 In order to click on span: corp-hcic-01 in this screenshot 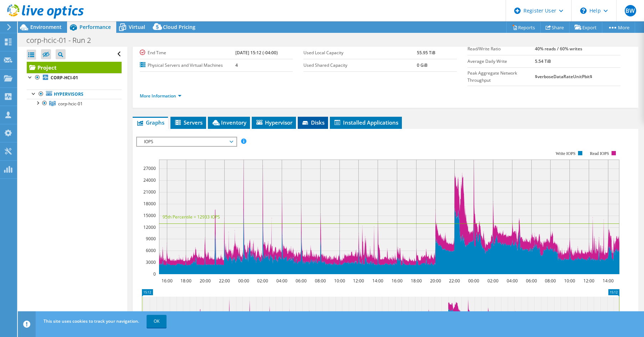, I will do `click(70, 104)`.